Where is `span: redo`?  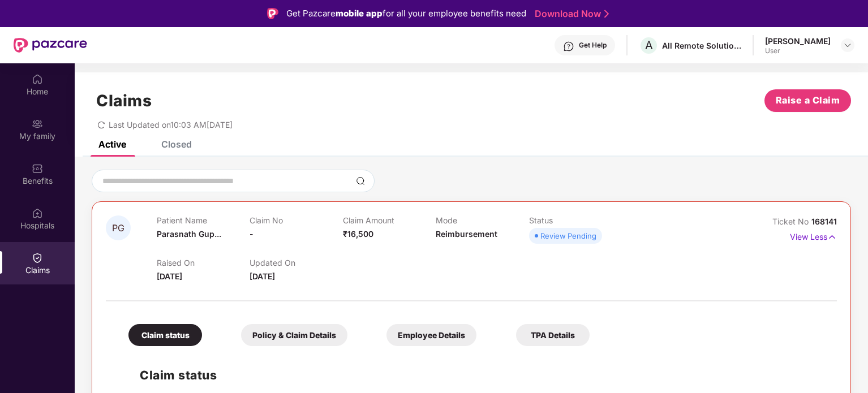 span: redo is located at coordinates (101, 124).